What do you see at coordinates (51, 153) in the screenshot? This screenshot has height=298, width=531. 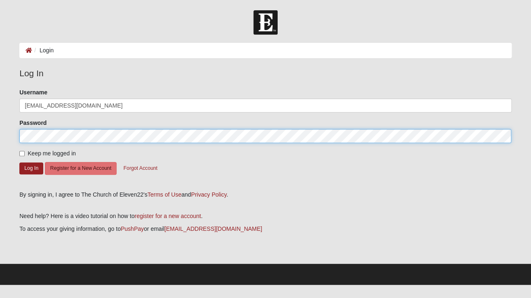 I see `span: Keep me logged in` at bounding box center [51, 153].